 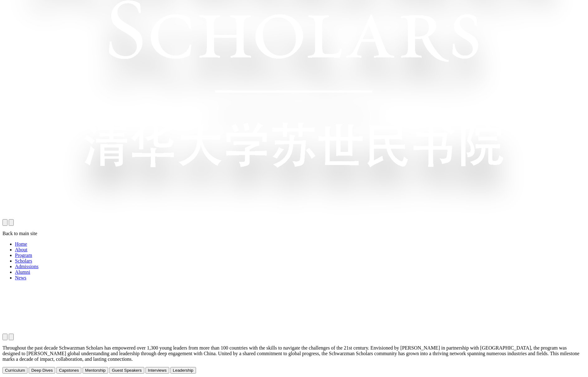 What do you see at coordinates (294, 370) in the screenshot?
I see `div: Jump to sections` at bounding box center [294, 370].